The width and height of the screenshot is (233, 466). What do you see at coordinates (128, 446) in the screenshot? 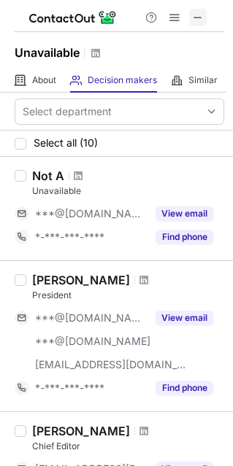
I see `div: Chief Editor` at bounding box center [128, 446].